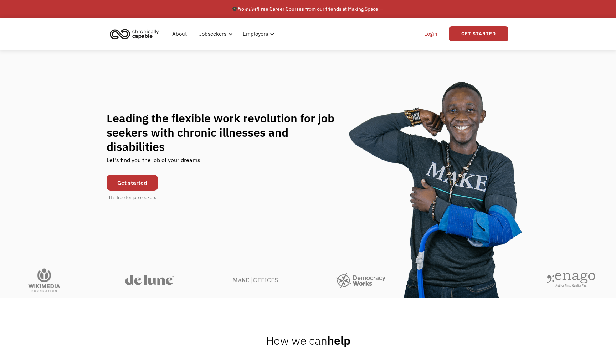 This screenshot has width=616, height=354. Describe the element at coordinates (132, 183) in the screenshot. I see `a: Get started` at that location.